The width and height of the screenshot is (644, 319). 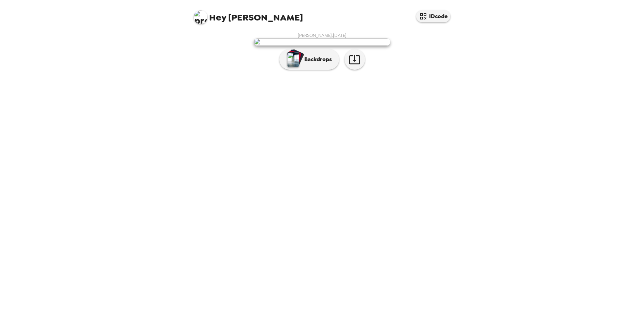 What do you see at coordinates (317, 60) in the screenshot?
I see `p: Backdrops` at bounding box center [317, 60].